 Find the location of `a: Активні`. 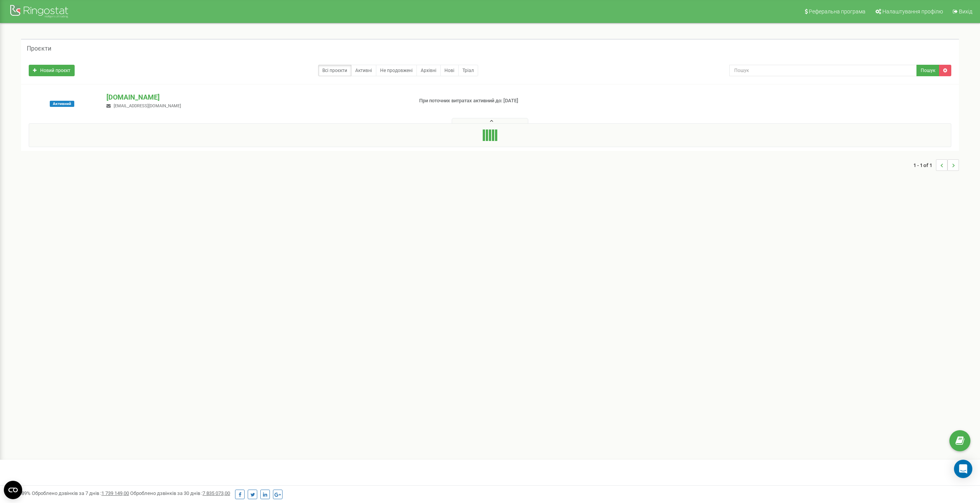

a: Активні is located at coordinates (364, 70).